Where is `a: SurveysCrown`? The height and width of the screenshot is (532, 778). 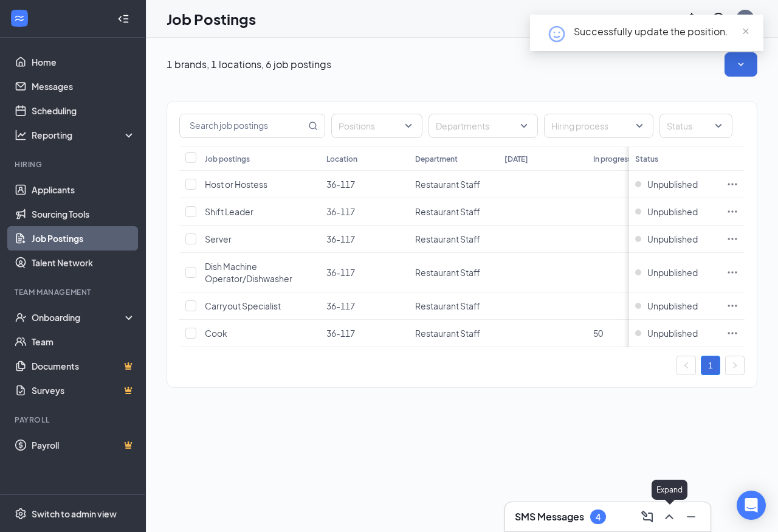
a: SurveysCrown is located at coordinates (83, 391).